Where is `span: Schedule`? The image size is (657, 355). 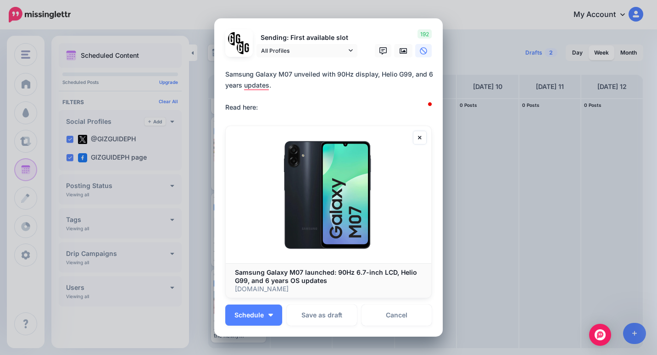 span: Schedule is located at coordinates (249, 315).